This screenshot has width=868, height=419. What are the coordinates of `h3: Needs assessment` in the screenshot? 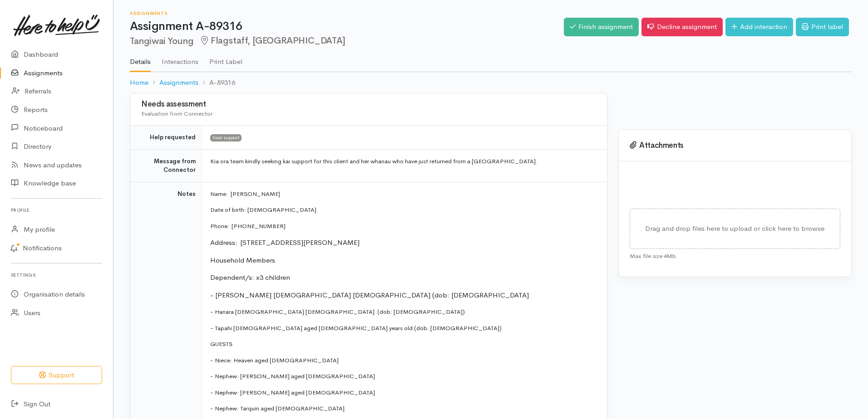 It's located at (368, 104).